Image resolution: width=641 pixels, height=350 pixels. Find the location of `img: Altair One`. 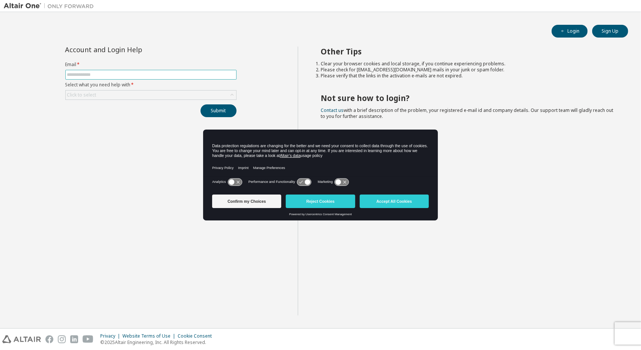

img: Altair One is located at coordinates (51, 6).